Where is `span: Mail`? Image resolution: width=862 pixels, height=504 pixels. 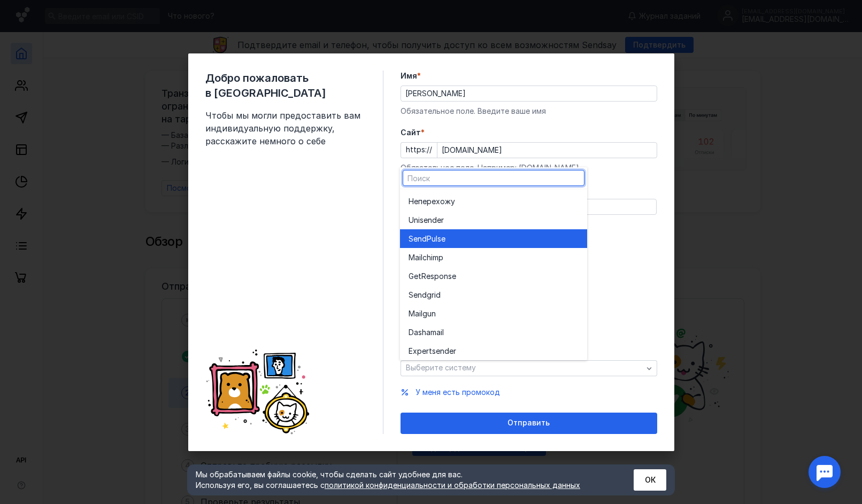
span: Mail is located at coordinates (415, 314).